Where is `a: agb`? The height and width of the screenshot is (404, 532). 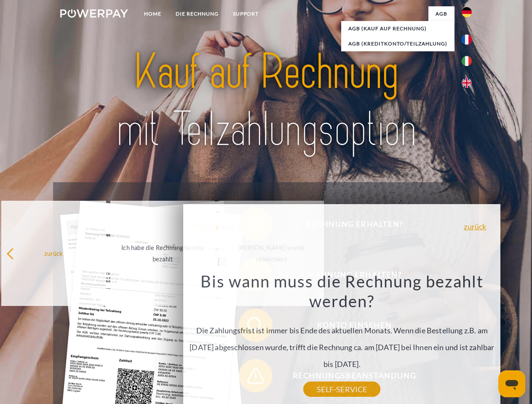 a: agb is located at coordinates (442, 14).